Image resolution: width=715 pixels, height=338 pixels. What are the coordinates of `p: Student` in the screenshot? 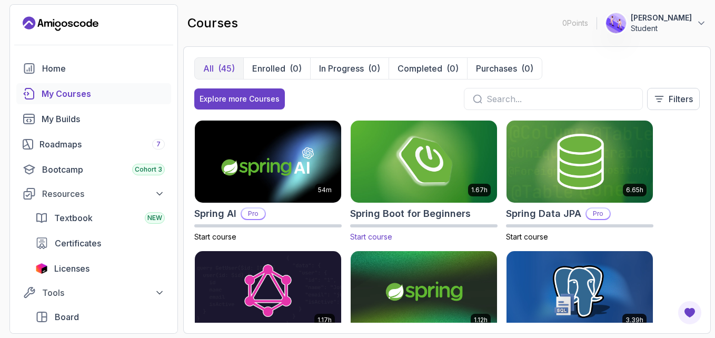 It's located at (662, 28).